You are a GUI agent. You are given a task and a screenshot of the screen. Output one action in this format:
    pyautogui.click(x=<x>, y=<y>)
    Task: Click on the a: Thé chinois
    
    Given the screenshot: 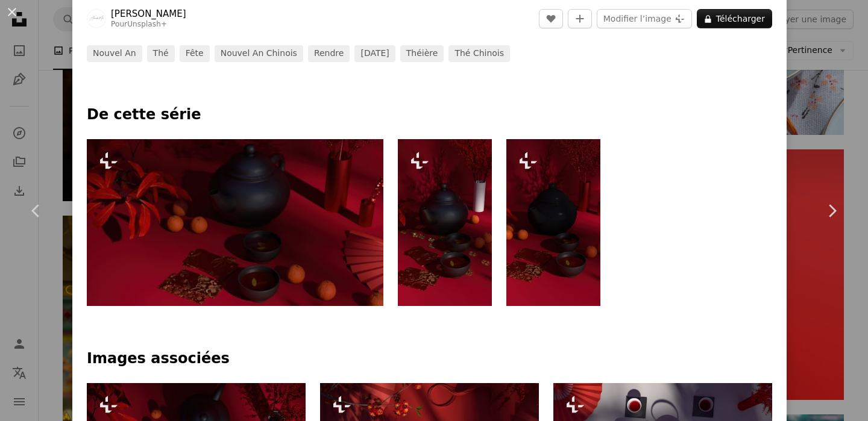 What is the action you would take?
    pyautogui.click(x=479, y=54)
    